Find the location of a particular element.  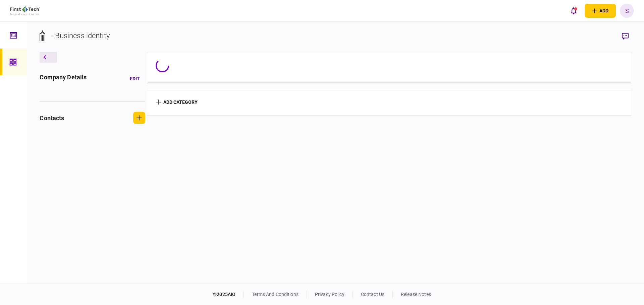

button: S is located at coordinates (627, 10).